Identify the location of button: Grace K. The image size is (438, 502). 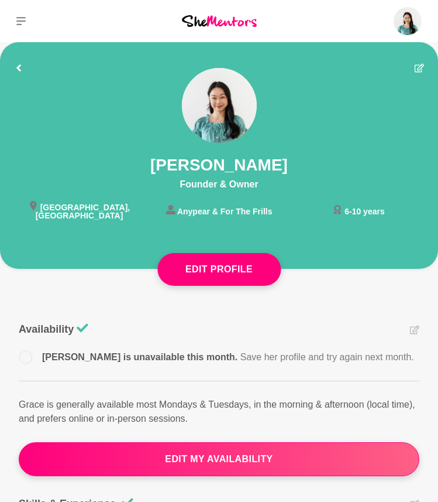
(408, 21).